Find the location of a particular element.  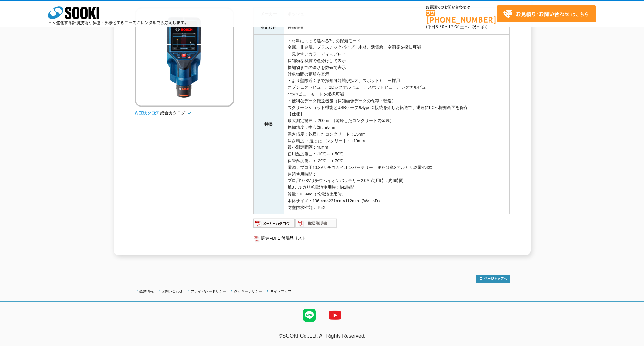

a: プライバシーポリシー is located at coordinates (208, 291).